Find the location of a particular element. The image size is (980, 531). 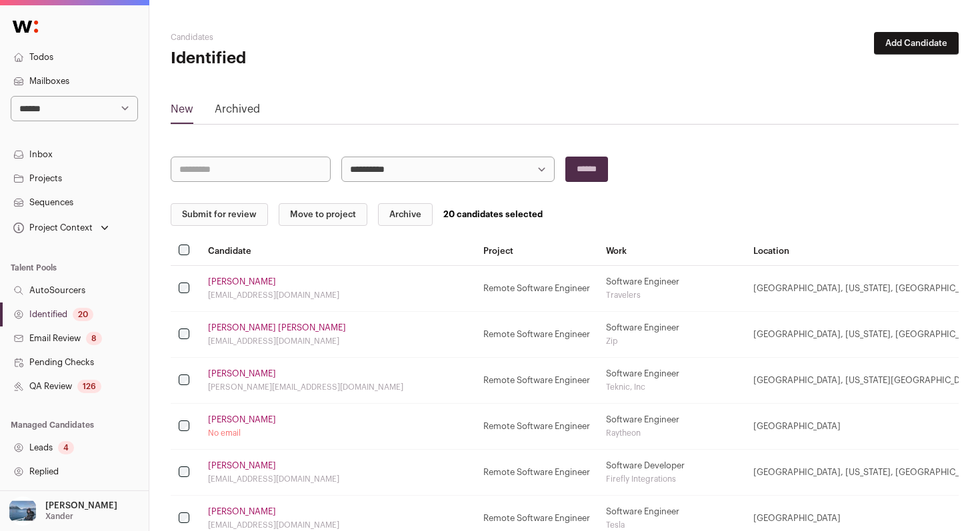

div: 4 is located at coordinates (66, 448).